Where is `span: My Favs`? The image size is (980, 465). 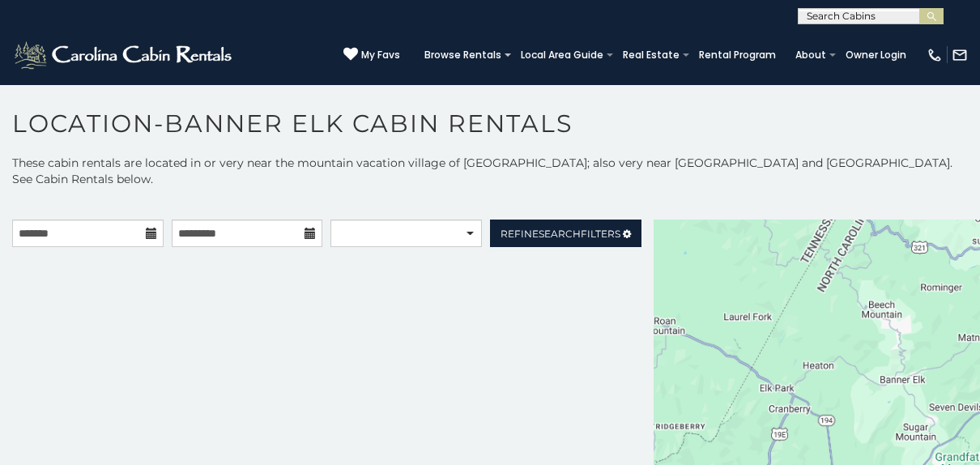
span: My Favs is located at coordinates (380, 55).